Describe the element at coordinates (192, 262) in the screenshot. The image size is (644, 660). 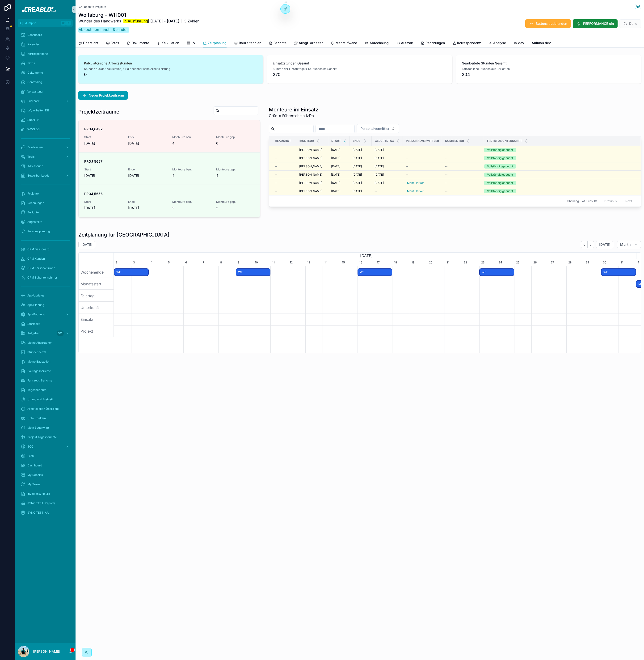
I see `div: 6` at that location.